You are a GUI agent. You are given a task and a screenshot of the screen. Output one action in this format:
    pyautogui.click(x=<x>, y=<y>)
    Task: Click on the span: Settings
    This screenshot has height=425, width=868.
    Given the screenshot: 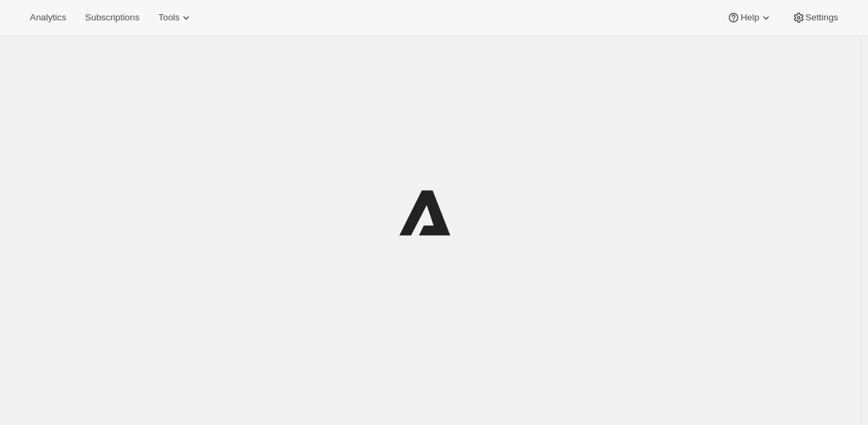 What is the action you would take?
    pyautogui.click(x=821, y=17)
    